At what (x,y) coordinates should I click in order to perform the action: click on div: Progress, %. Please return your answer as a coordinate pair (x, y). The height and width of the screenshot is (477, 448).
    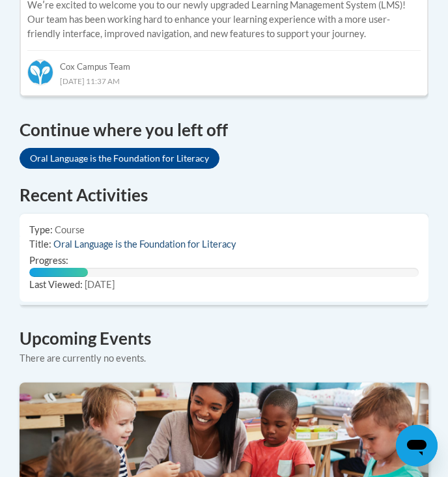
    Looking at the image, I should click on (58, 272).